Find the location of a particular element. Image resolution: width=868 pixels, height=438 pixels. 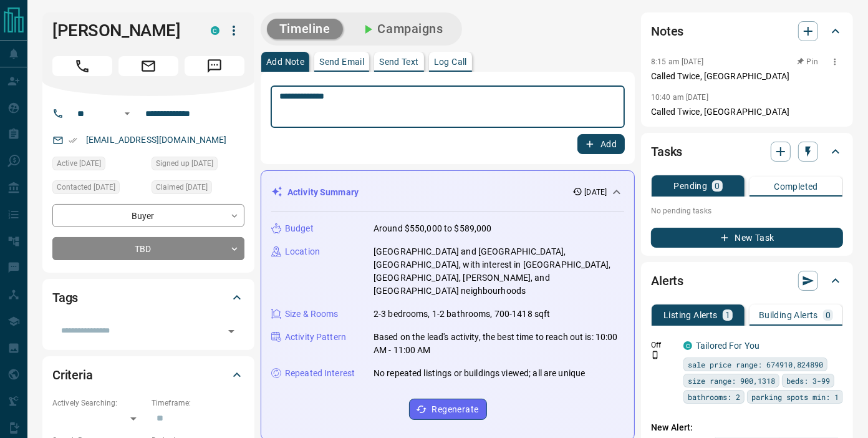

div: TBD is located at coordinates (149, 248).